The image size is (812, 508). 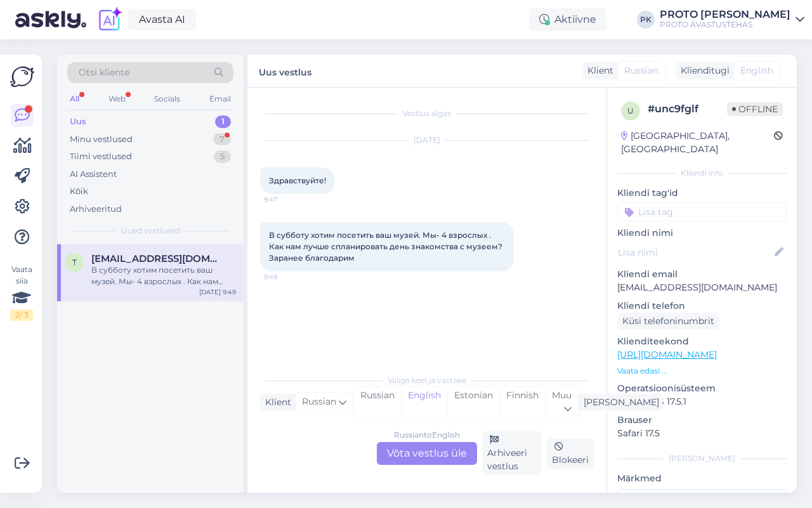 I want to click on div: Vaata siia, so click(x=22, y=292).